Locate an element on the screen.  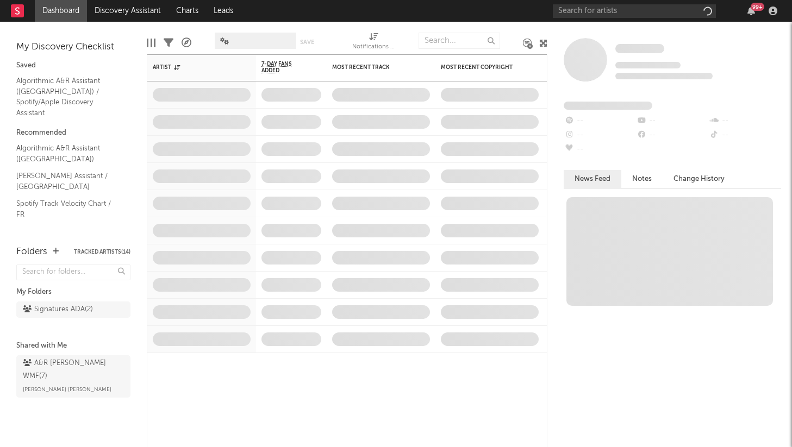
input: Search... is located at coordinates (459, 41).